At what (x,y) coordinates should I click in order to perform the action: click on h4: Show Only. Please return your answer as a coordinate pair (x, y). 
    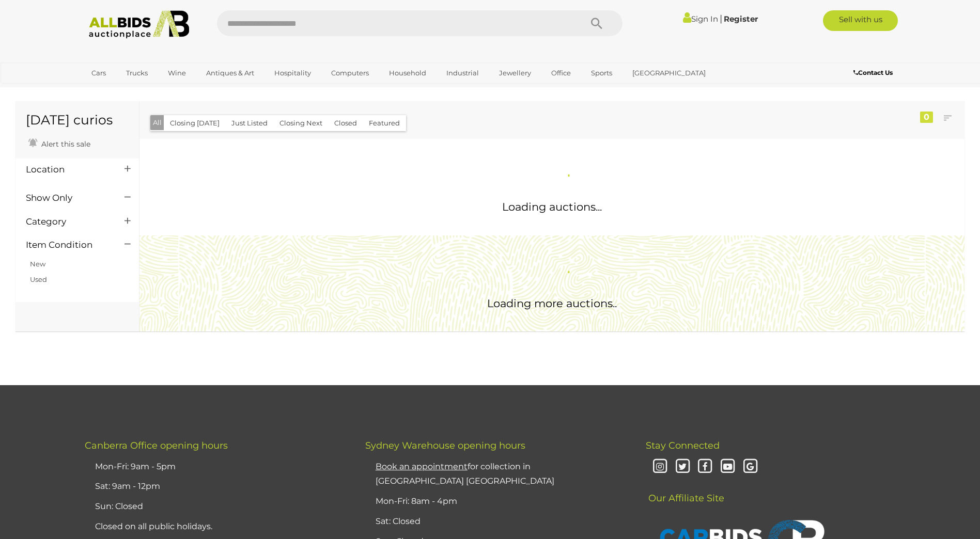
    Looking at the image, I should click on (67, 198).